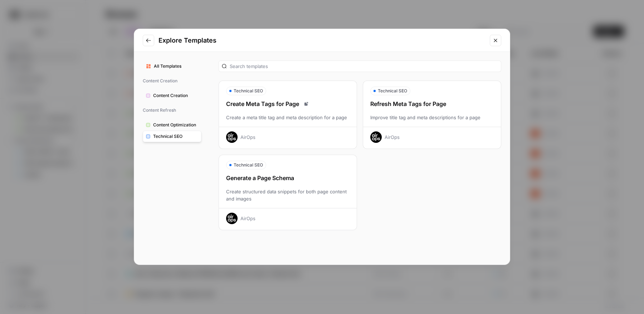 Image resolution: width=644 pixels, height=314 pixels. I want to click on input: Search templates, so click(364, 66).